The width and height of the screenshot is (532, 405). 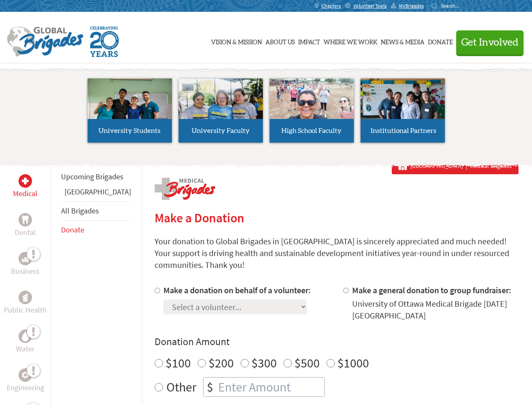 I want to click on img: Global Brigades Celebrating 20 Years, so click(x=104, y=42).